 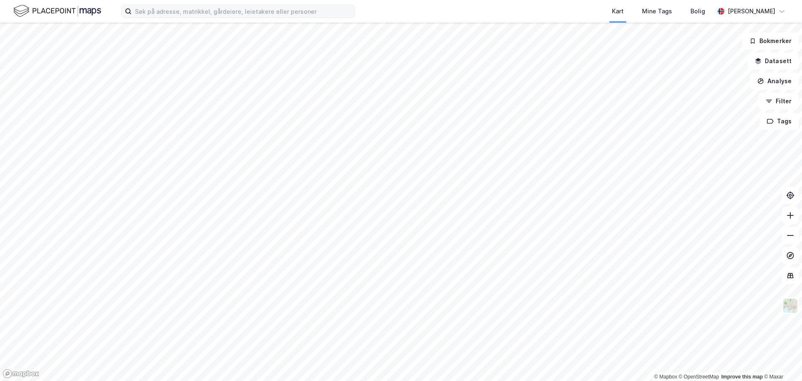 What do you see at coordinates (781, 361) in the screenshot?
I see `div: Chat Widget` at bounding box center [781, 361].